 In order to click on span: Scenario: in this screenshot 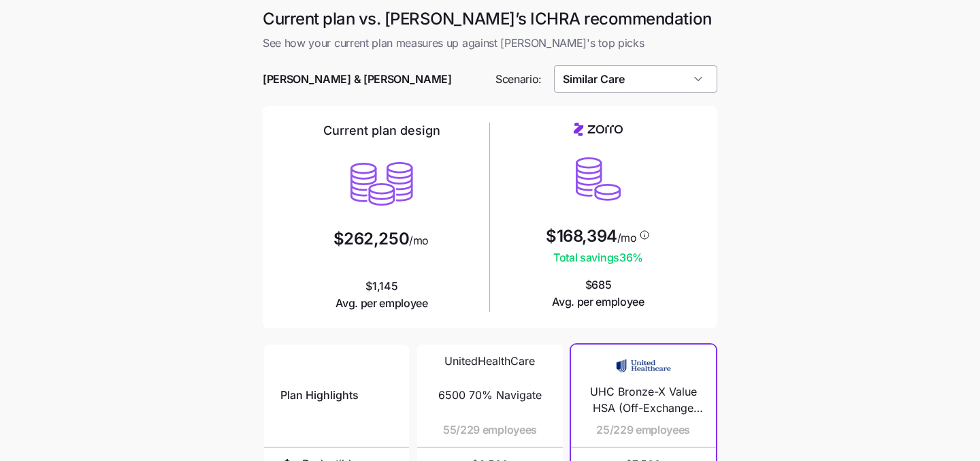, I will do `click(518, 79)`.